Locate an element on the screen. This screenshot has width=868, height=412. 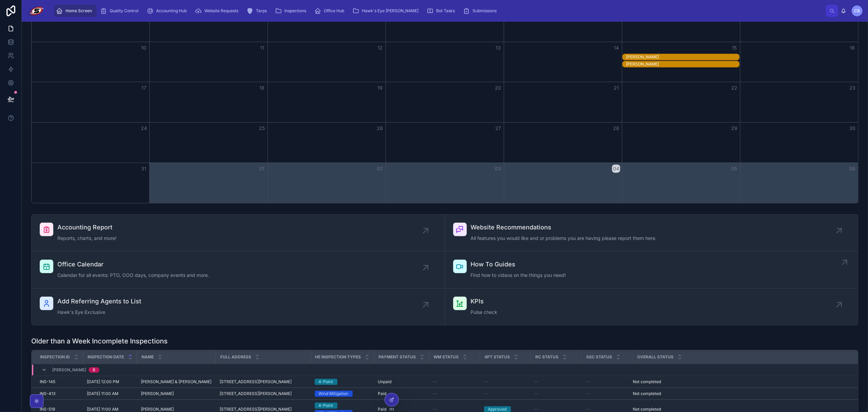
button: 01 is located at coordinates (262, 168).